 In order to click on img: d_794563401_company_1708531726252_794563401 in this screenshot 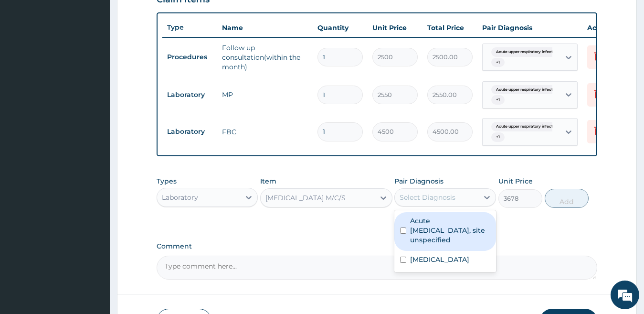, I will do `click(28, 60)`.